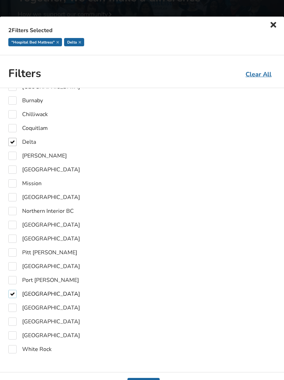  What do you see at coordinates (25, 73) in the screenshot?
I see `h1: Filters` at bounding box center [25, 73].